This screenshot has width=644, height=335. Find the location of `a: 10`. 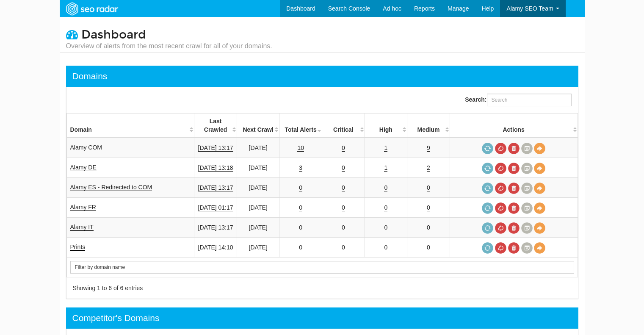

a: 10 is located at coordinates (301, 148).